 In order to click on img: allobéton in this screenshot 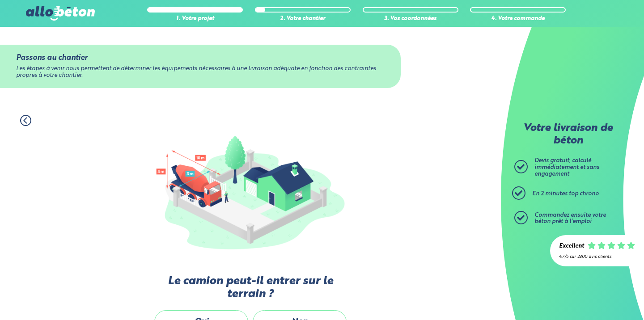, I will do `click(60, 14)`.